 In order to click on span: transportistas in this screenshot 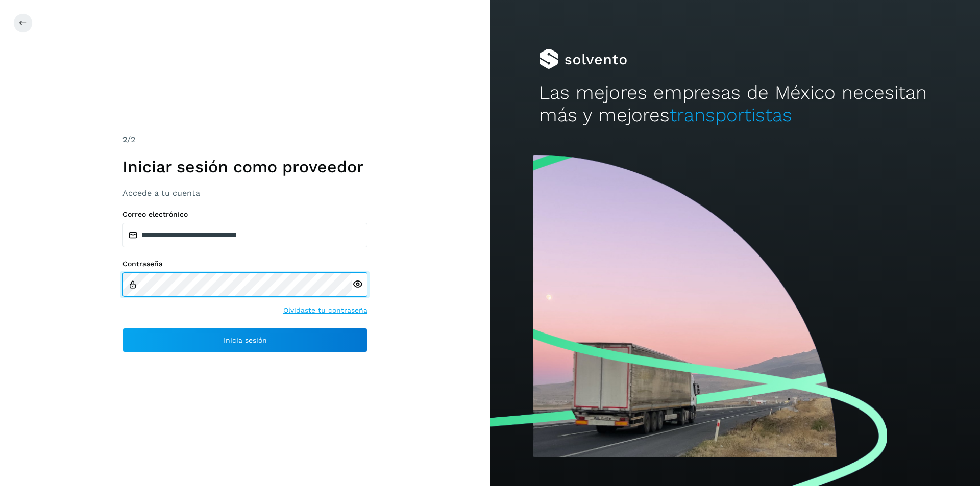, I will do `click(731, 115)`.